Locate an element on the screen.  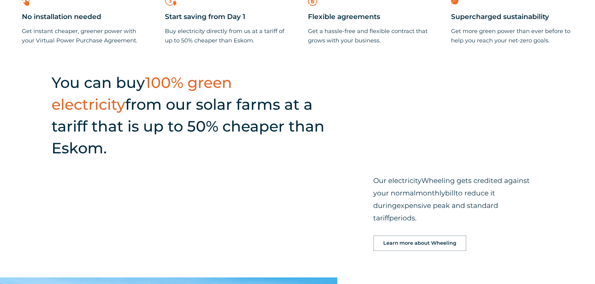
span: Flexible agreements is located at coordinates (344, 17).